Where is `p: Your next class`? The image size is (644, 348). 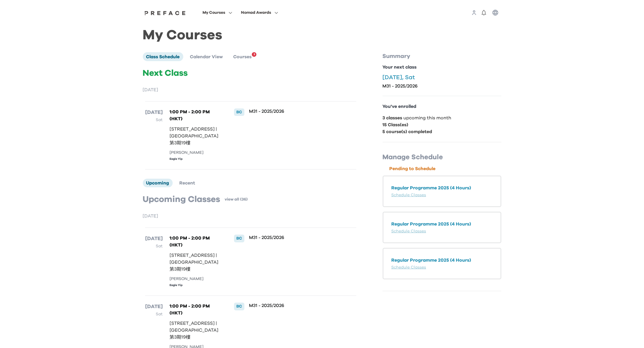
p: Your next class is located at coordinates (442, 67).